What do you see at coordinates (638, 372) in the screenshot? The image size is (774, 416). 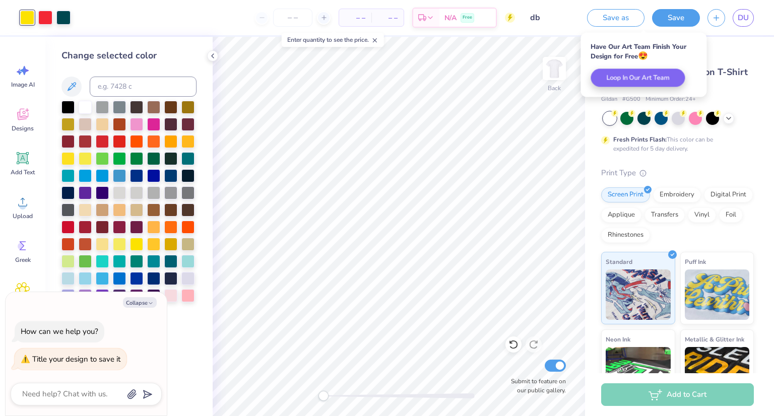 I see `img: Neon Ink` at bounding box center [638, 372].